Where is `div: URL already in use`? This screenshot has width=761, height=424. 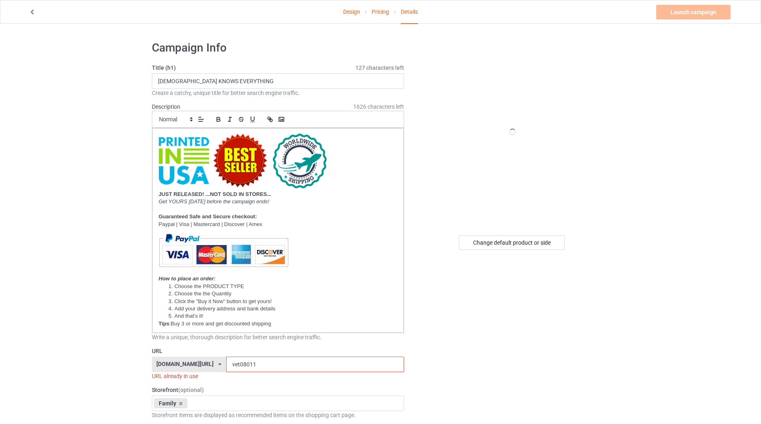 div: URL already in use is located at coordinates (278, 376).